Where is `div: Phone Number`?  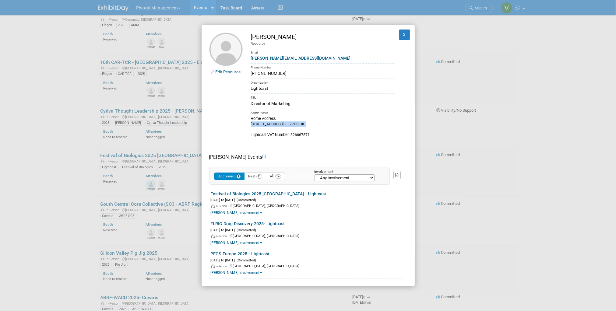
div: Phone Number is located at coordinates (323, 67).